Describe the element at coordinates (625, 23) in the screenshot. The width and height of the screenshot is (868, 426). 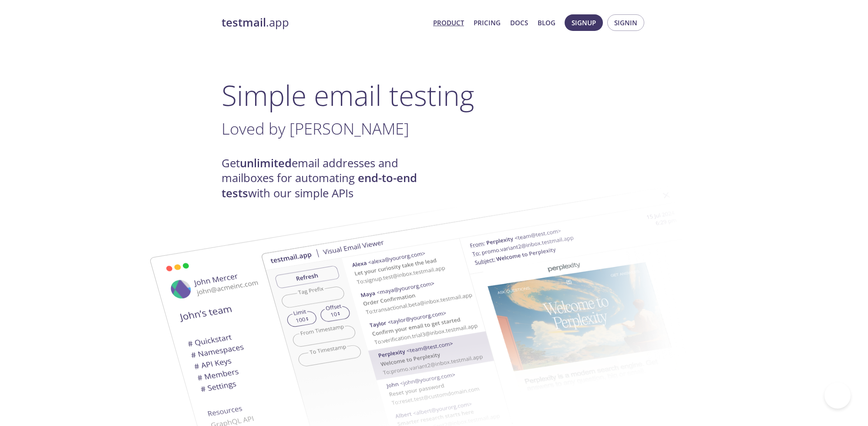
I see `span: Signin` at that location.